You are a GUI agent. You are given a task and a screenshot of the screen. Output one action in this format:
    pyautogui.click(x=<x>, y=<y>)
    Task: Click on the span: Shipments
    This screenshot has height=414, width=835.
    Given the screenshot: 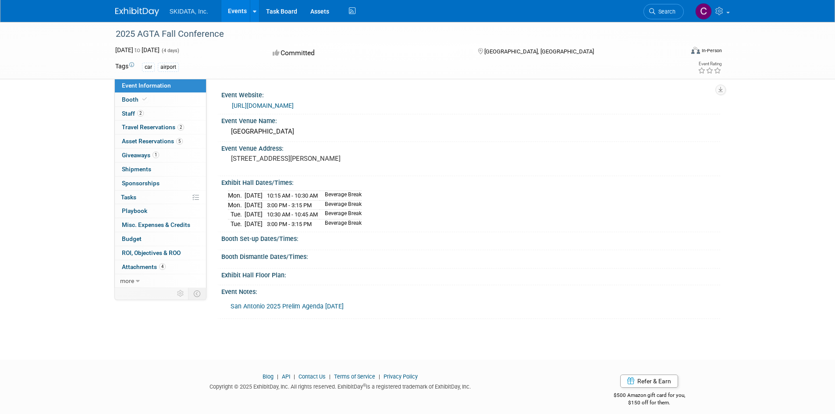 What is the action you would take?
    pyautogui.click(x=136, y=169)
    